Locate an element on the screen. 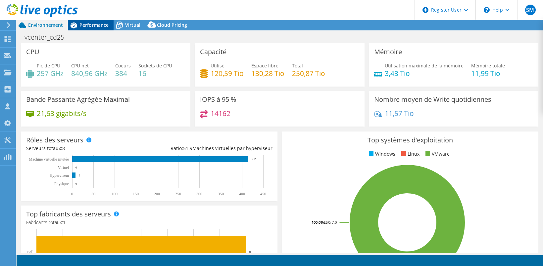  h4: 257 GHz is located at coordinates (50, 73).